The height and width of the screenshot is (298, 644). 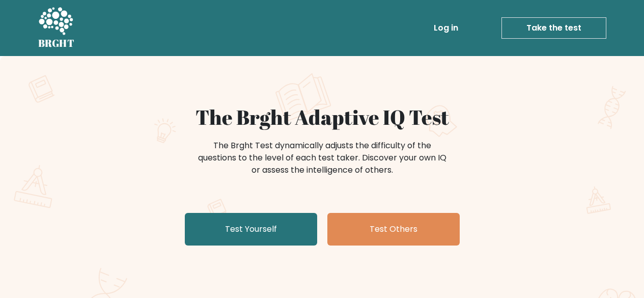 What do you see at coordinates (323, 117) in the screenshot?
I see `h1: The Brght Adaptive IQ Test` at bounding box center [323, 117].